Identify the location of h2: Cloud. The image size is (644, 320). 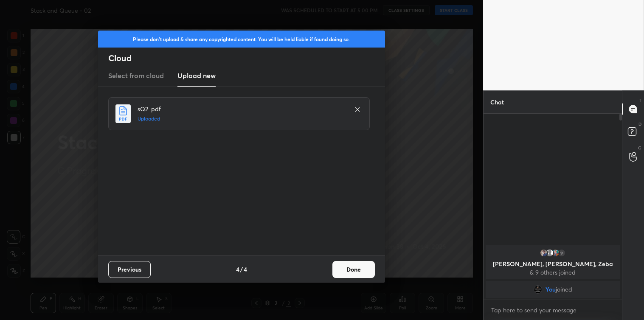
(247, 58).